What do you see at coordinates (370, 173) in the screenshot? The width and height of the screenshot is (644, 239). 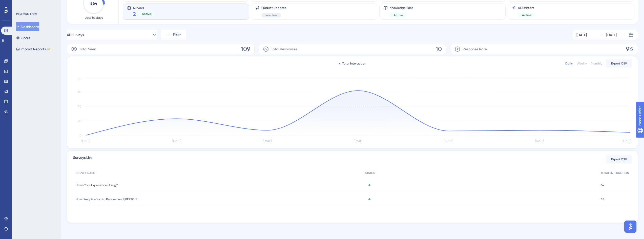 I see `span: STATUS` at bounding box center [370, 173].